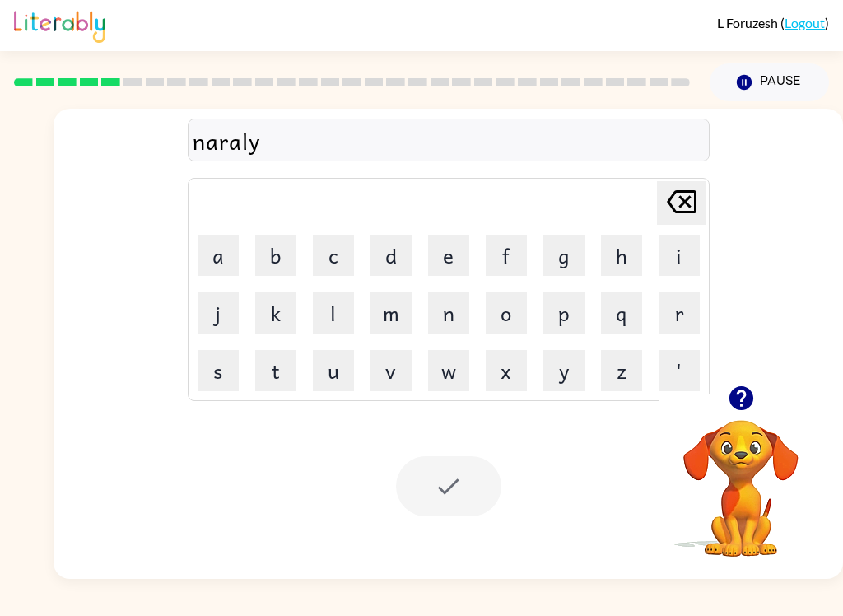 Image resolution: width=843 pixels, height=616 pixels. Describe the element at coordinates (218, 255) in the screenshot. I see `button: a` at that location.